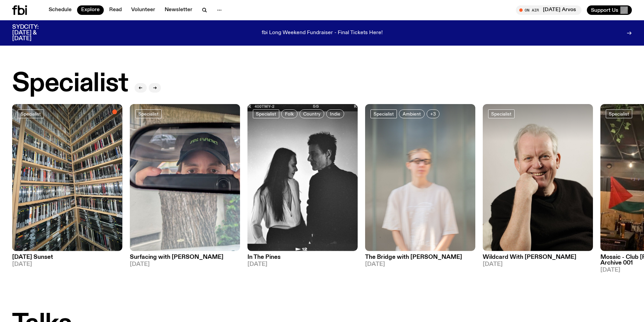 This screenshot has width=644, height=322. What do you see at coordinates (312, 114) in the screenshot?
I see `span: Country` at bounding box center [312, 114].